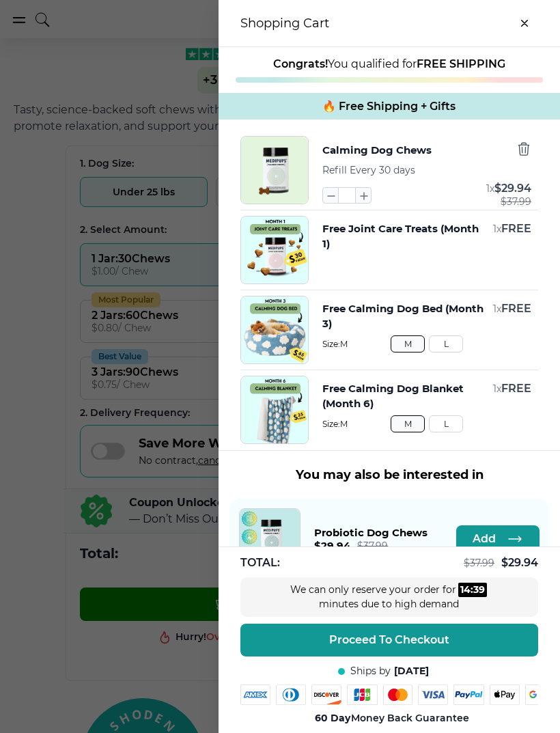 The height and width of the screenshot is (733, 560). I want to click on img: discover, so click(326, 695).